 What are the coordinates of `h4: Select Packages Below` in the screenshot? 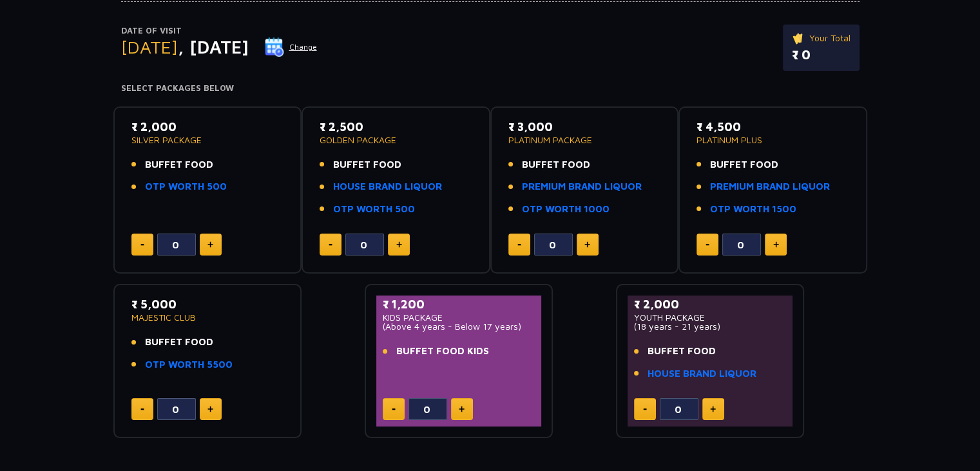 It's located at (490, 88).